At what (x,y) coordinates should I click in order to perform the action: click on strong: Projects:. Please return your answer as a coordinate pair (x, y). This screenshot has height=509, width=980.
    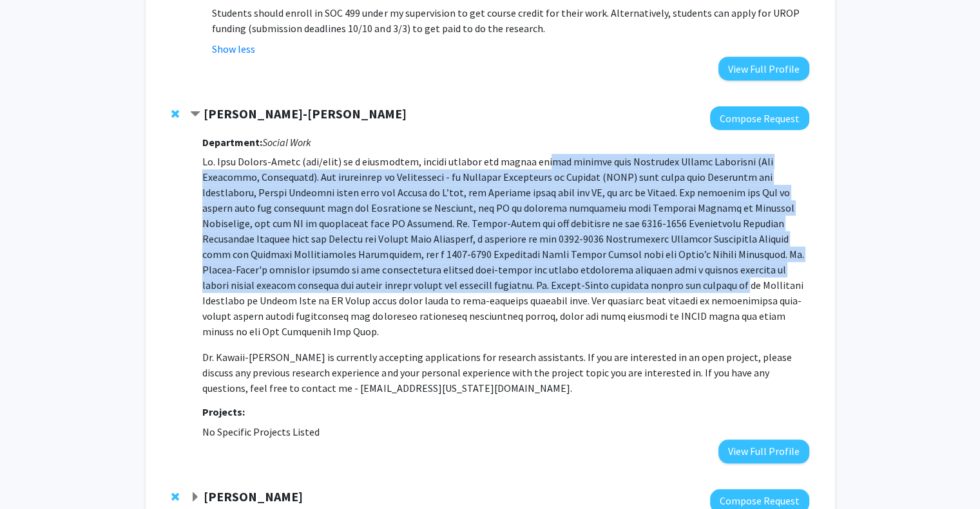
    Looking at the image, I should click on (224, 412).